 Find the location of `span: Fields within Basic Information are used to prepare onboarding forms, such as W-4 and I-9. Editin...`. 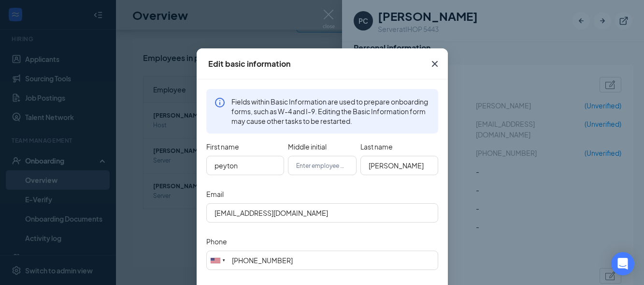

span: Fields within Basic Information are used to prepare onboarding forms, such as W-4 and I-9. Editin... is located at coordinates (331, 111).